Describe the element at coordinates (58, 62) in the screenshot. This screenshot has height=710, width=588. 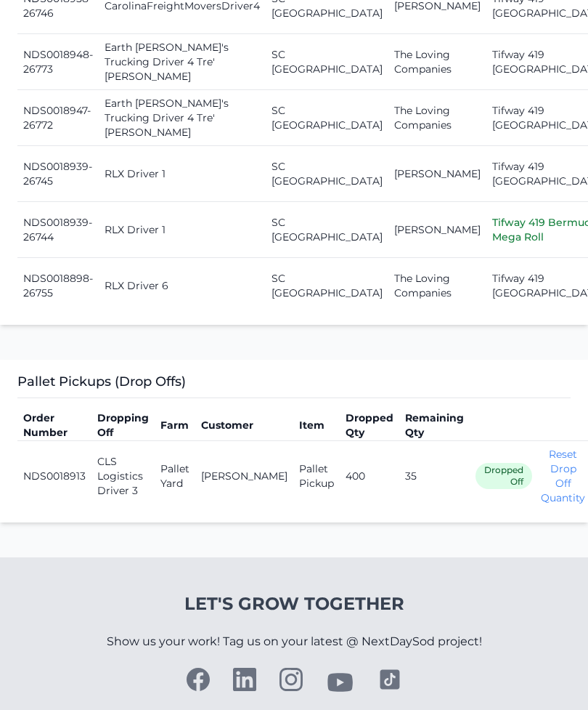
I see `td: NDS0018948-26773` at that location.